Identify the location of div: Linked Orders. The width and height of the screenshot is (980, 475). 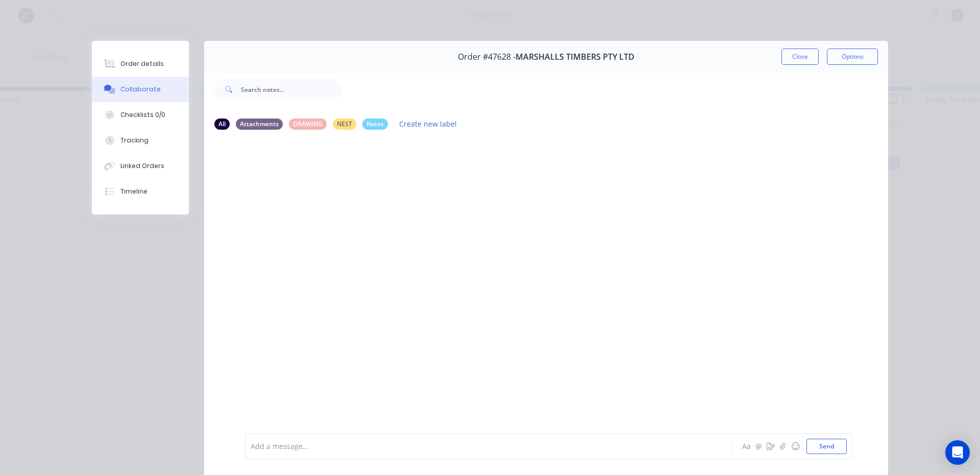
(143, 166).